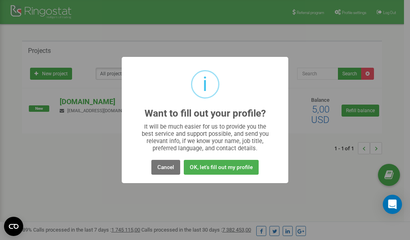 The width and height of the screenshot is (410, 240). I want to click on button: Cancel, so click(166, 167).